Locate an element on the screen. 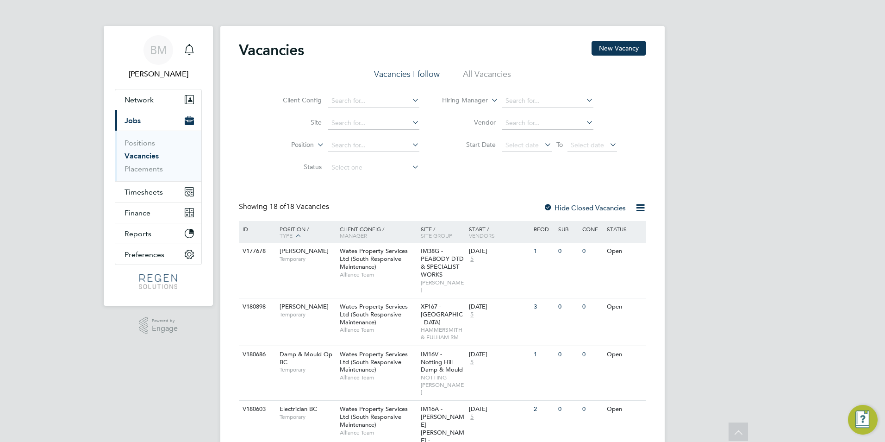  button: Engage Resource Center is located at coordinates (863, 419).